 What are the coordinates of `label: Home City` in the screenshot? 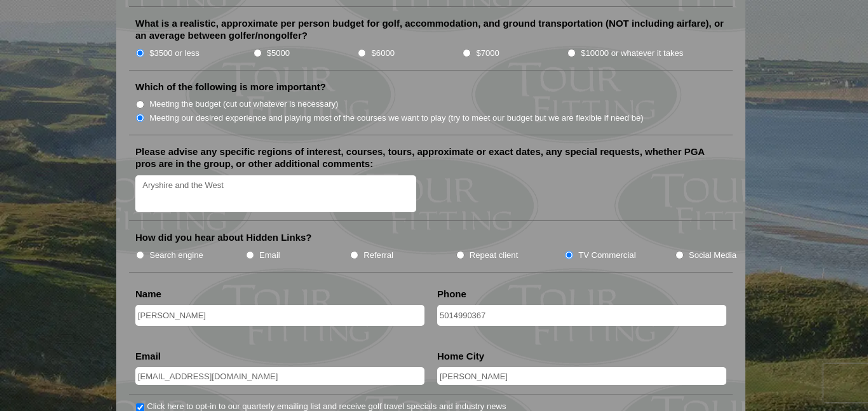 It's located at (461, 357).